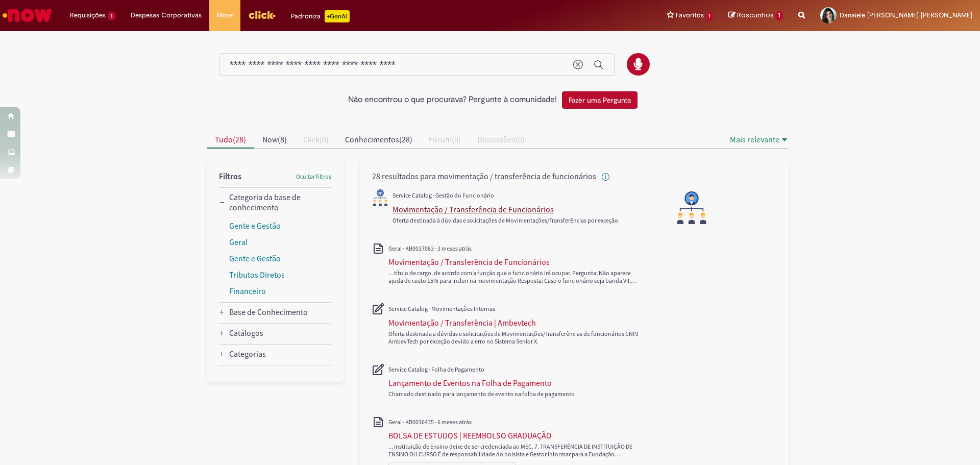 The image size is (980, 465). Describe the element at coordinates (165, 15) in the screenshot. I see `span: Despesas Corporativas` at that location.